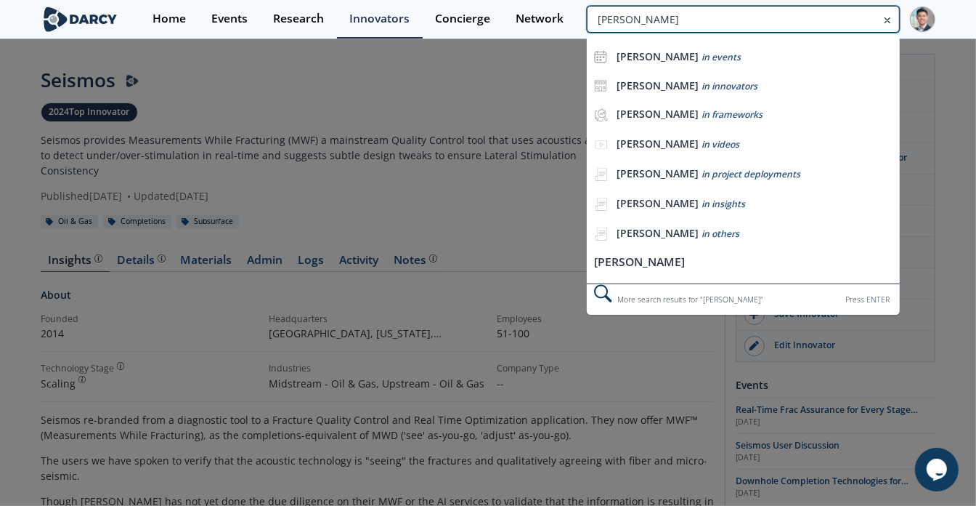 The height and width of the screenshot is (506, 976). Describe the element at coordinates (923, 19) in the screenshot. I see `img: Profile` at that location.